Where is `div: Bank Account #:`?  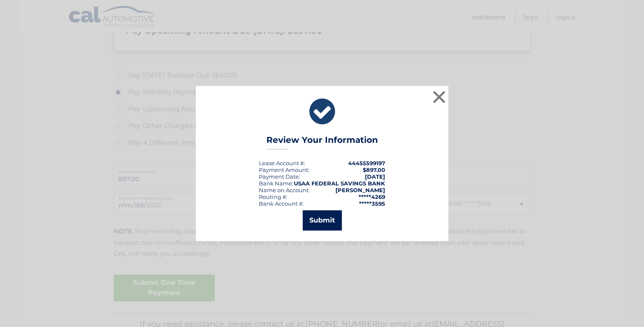 div: Bank Account #: is located at coordinates (281, 204).